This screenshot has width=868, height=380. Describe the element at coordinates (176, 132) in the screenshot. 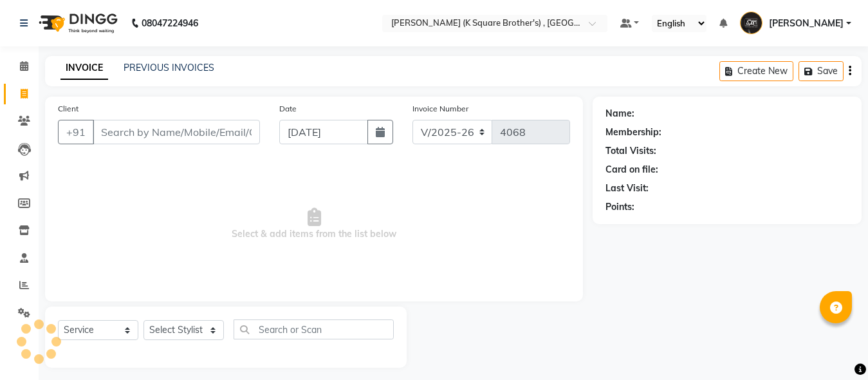

I see `input: Search by Name/Mobile/Email/Code` at that location.